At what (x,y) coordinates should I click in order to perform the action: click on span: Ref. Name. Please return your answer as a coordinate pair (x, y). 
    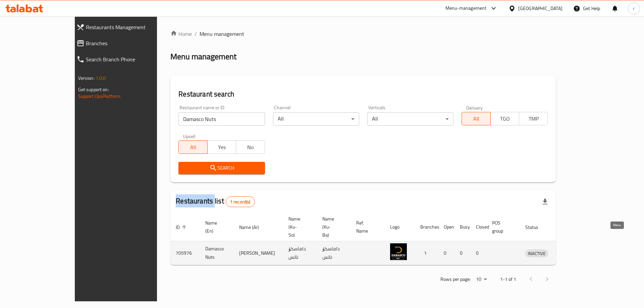
    Looking at the image, I should click on (366, 227).